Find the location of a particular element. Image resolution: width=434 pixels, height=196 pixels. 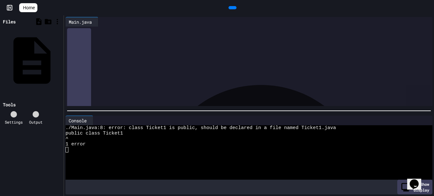

span: public class Ticket1 is located at coordinates (94, 133).